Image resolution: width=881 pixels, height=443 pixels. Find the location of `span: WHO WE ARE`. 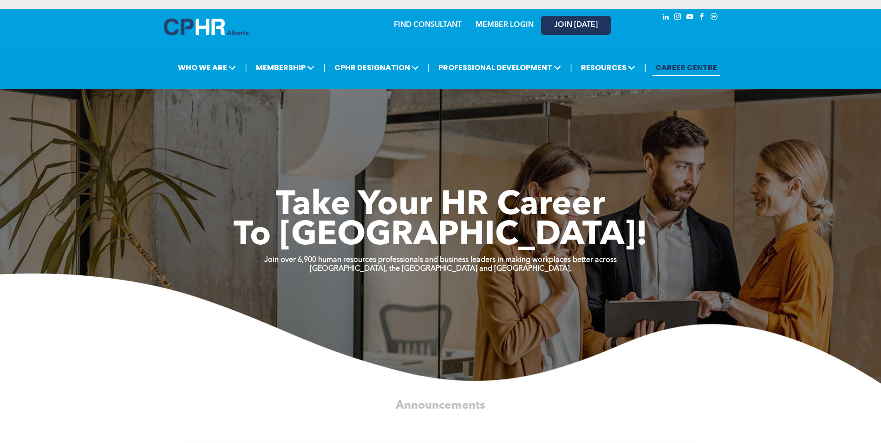

span: WHO WE ARE is located at coordinates (207, 67).